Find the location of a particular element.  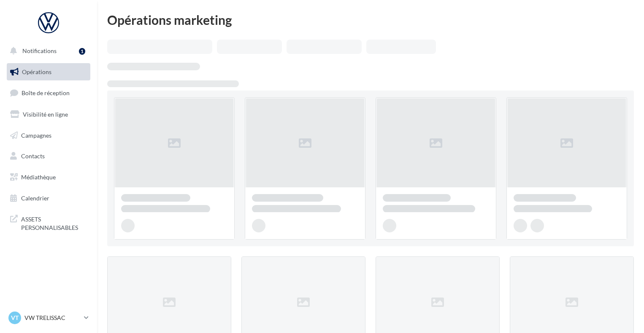

span: Notifications is located at coordinates (39, 51).